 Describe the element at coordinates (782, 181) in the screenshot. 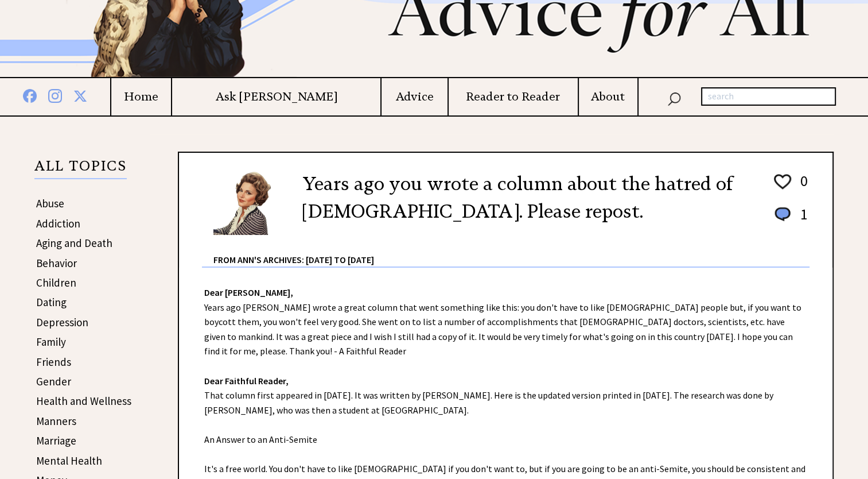

I see `img: heart_outline%201.png` at that location.